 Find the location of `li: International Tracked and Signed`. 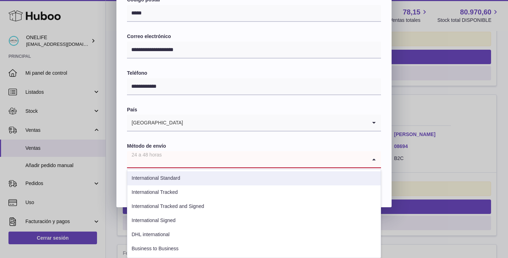

li: International Tracked and Signed is located at coordinates (254, 207).